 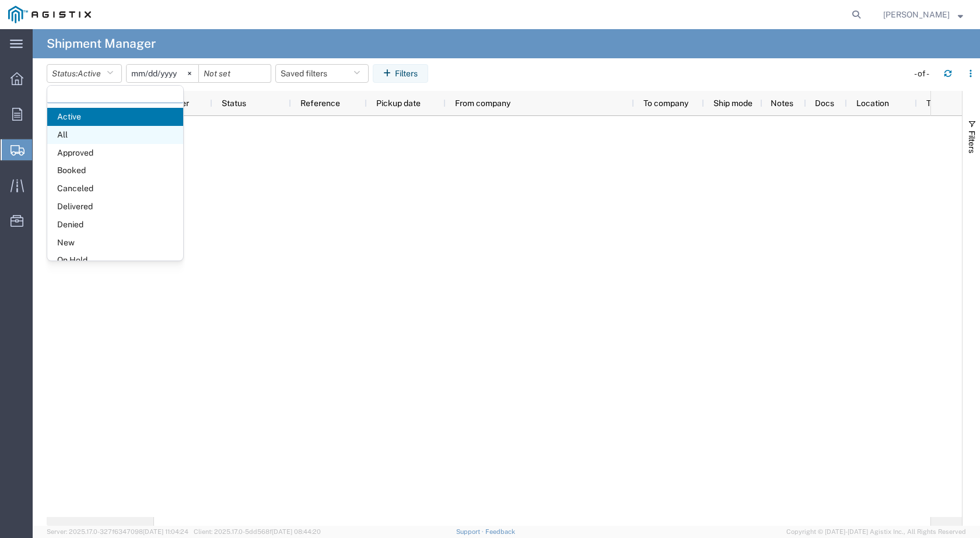 What do you see at coordinates (101, 44) in the screenshot?
I see `h4: Shipment Manager` at bounding box center [101, 44].